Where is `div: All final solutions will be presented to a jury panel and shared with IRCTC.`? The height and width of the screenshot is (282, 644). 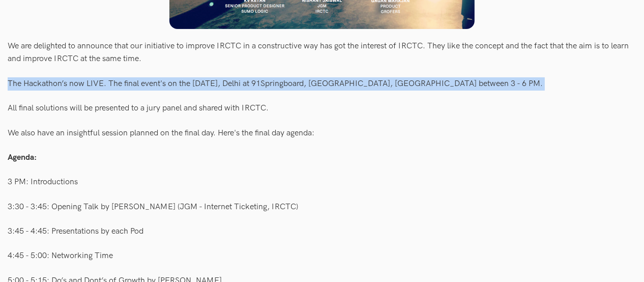 div: All final solutions will be presented to a jury panel and shared with IRCTC. is located at coordinates (322, 108).